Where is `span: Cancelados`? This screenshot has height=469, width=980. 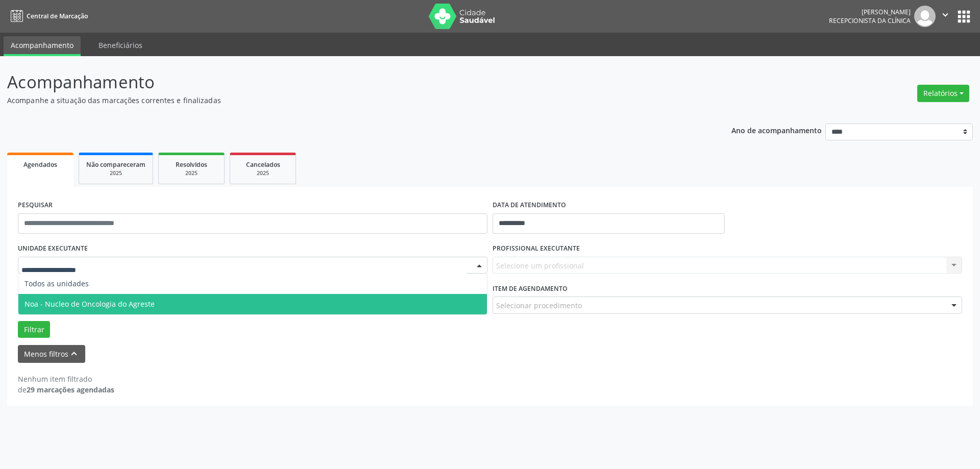 span: Cancelados is located at coordinates (263, 165).